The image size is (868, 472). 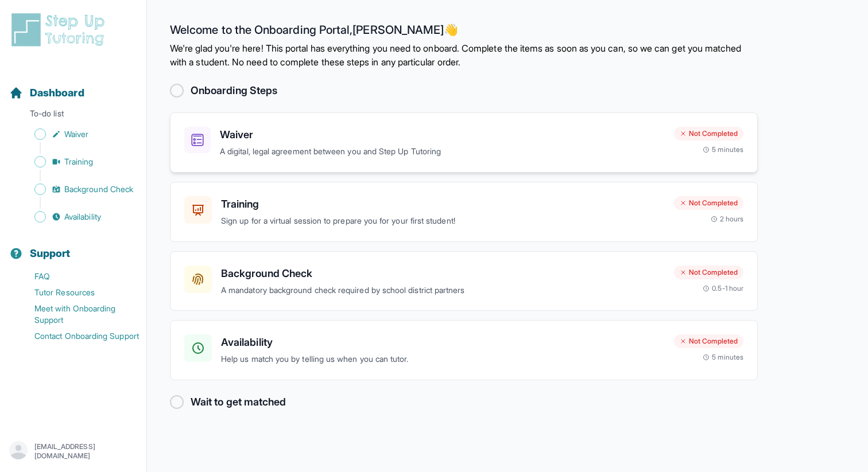 What do you see at coordinates (727, 219) in the screenshot?
I see `div: 2 hours` at bounding box center [727, 219].